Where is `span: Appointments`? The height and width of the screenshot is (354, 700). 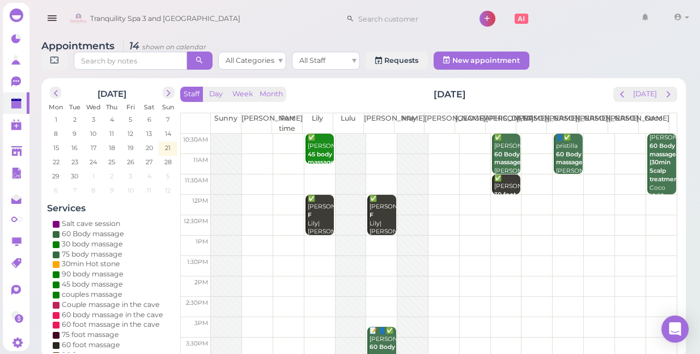
span: Appointments is located at coordinates (79, 45).